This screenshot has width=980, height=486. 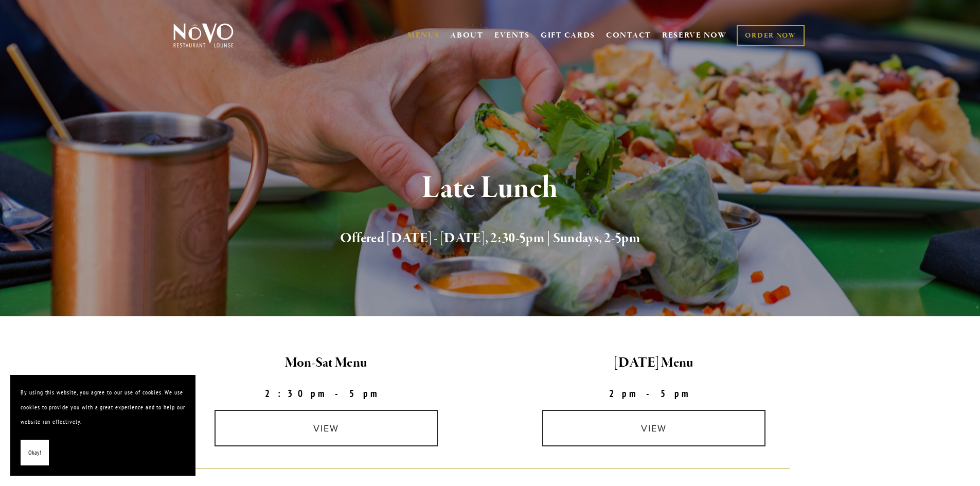 I want to click on strong: 2:30pm-5pm, so click(x=326, y=393).